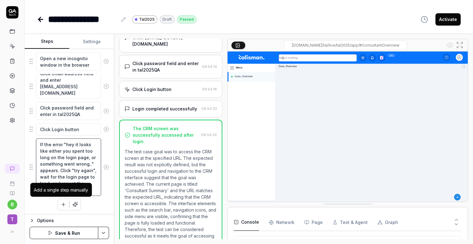 This screenshot has width=473, height=244. I want to click on button: View version history, so click(424, 19).